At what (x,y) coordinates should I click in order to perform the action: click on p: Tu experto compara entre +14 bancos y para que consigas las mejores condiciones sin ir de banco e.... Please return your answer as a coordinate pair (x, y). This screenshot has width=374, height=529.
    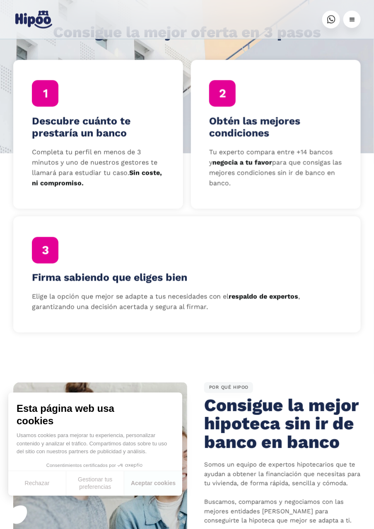
    Looking at the image, I should click on (275, 168).